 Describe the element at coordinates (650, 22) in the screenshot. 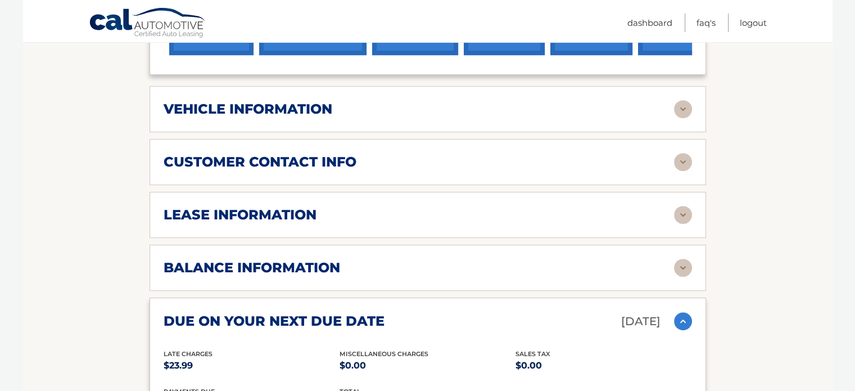

I see `a: Dashboard` at that location.